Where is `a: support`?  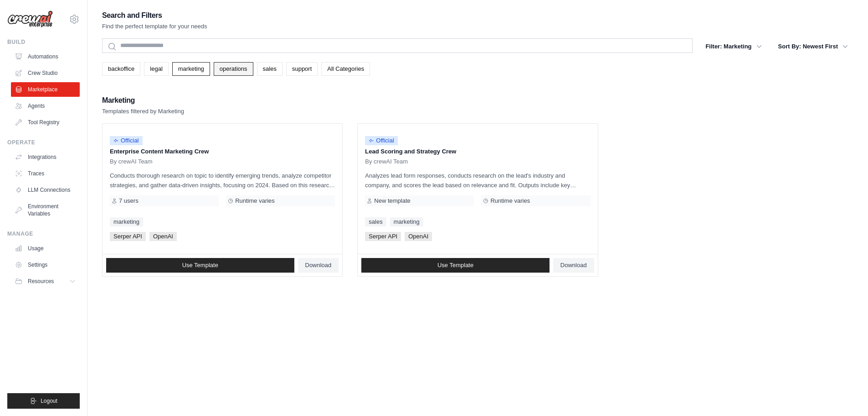
a: support is located at coordinates (301, 69).